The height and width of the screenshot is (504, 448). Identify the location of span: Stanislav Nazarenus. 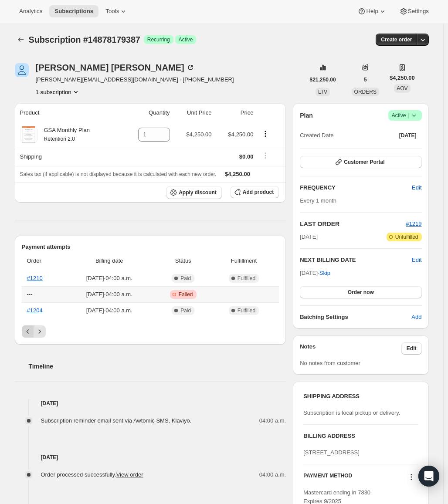
(22, 70).